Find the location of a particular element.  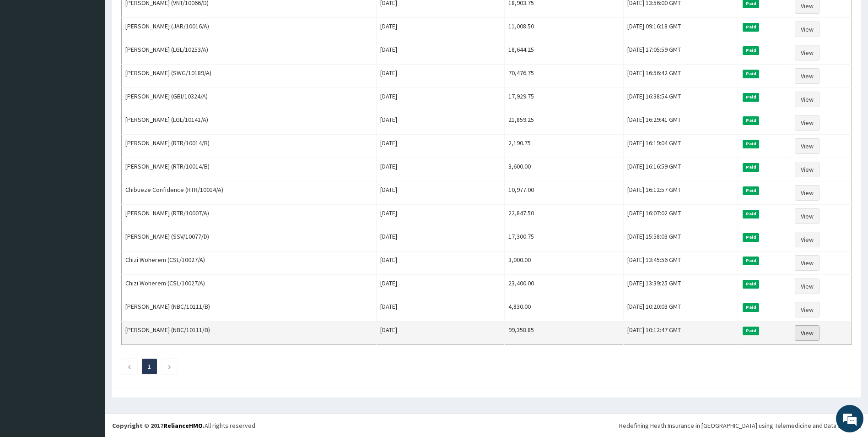

td: 3,600.00 is located at coordinates (564, 169).